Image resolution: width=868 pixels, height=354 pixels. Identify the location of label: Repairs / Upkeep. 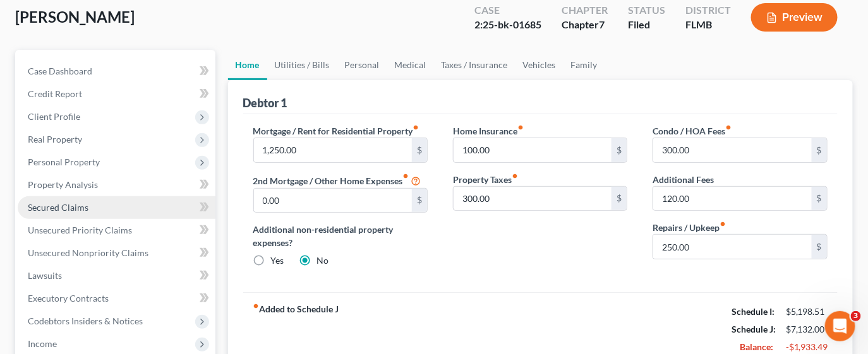
(689, 228).